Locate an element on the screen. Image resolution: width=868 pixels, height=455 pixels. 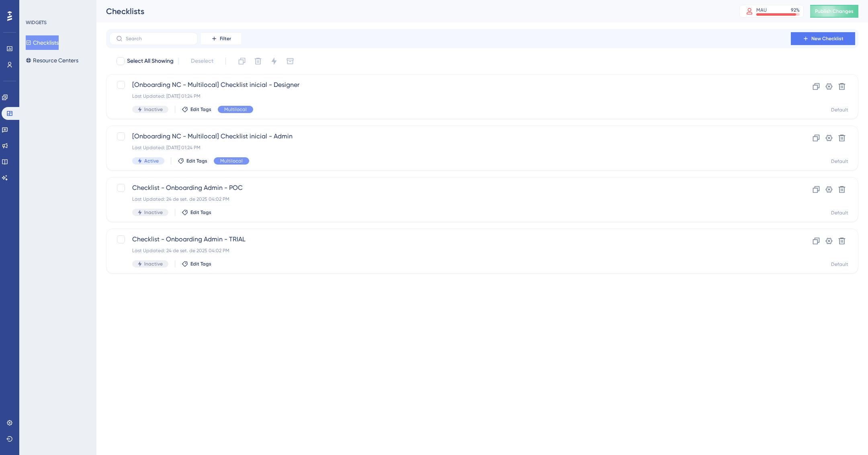
button: Deselect is located at coordinates (202, 61).